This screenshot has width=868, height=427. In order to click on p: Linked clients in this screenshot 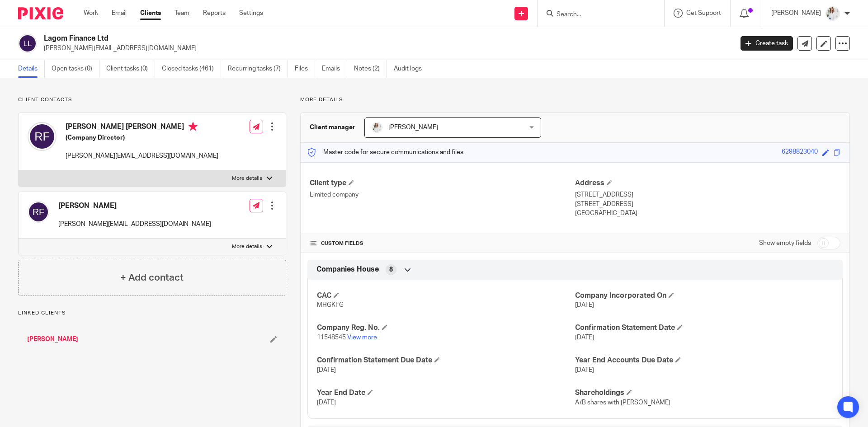, I will do `click(152, 313)`.